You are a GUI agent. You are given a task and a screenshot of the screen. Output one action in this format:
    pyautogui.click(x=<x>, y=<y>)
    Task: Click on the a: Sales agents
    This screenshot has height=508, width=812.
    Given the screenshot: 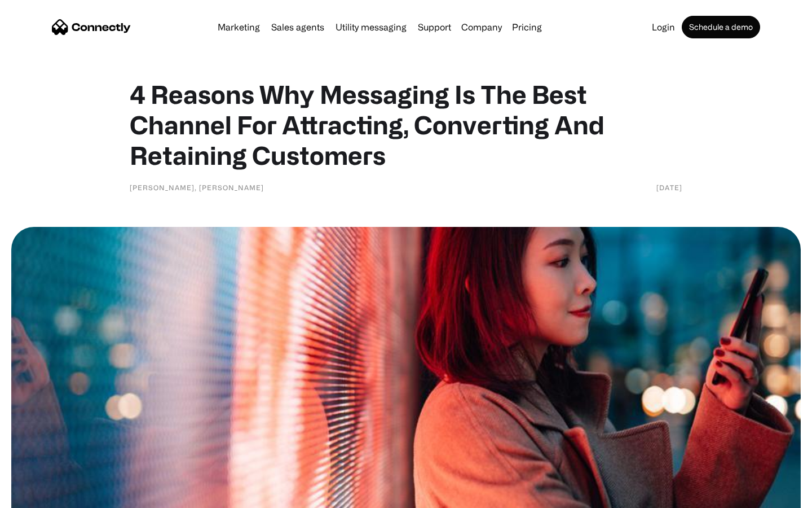 What is the action you would take?
    pyautogui.click(x=297, y=27)
    